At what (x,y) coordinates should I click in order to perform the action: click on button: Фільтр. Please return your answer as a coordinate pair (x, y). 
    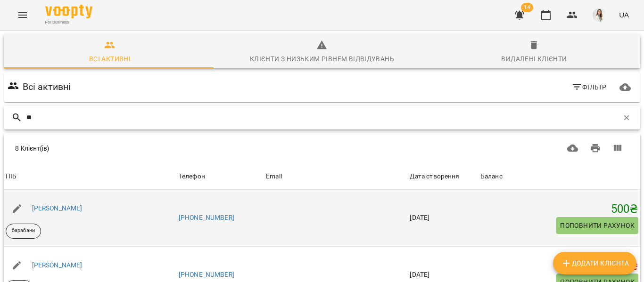
    Looking at the image, I should click on (589, 87).